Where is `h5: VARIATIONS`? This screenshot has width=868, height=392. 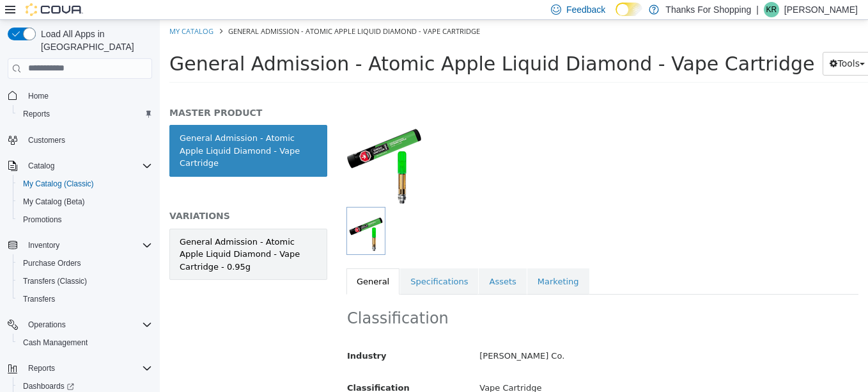
h5: VARIATIONS is located at coordinates (89, 196).